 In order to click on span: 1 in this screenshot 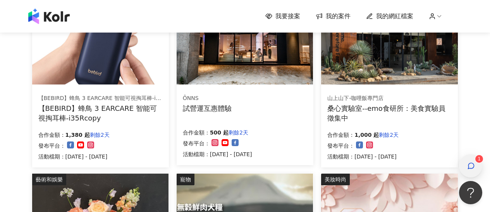, I will do `click(479, 159)`.